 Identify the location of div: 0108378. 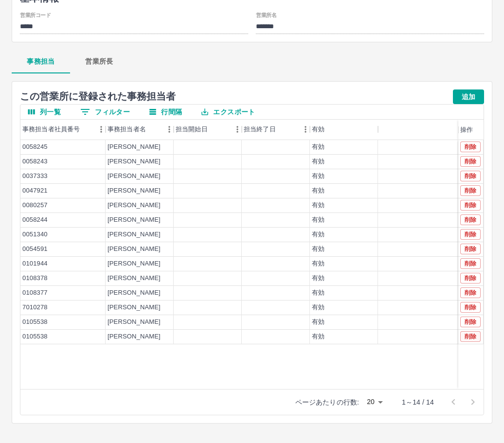
(35, 278).